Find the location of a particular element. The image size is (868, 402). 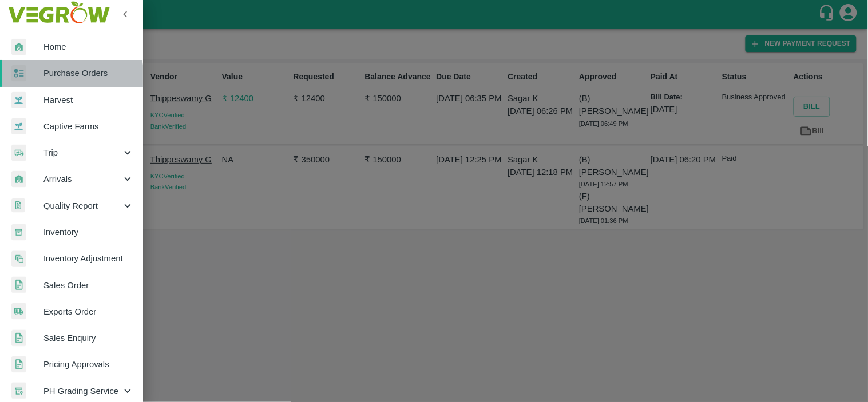

img: whTracker is located at coordinates (19, 390).